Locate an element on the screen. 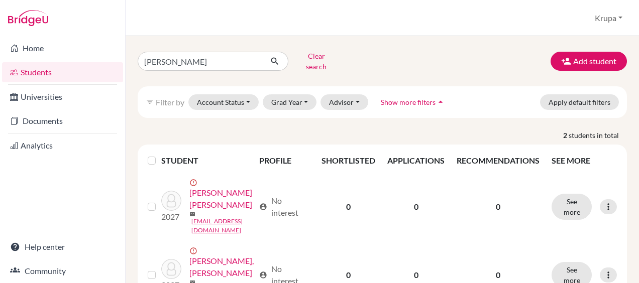 The width and height of the screenshot is (639, 283). input: Find student by name... is located at coordinates (200, 61).